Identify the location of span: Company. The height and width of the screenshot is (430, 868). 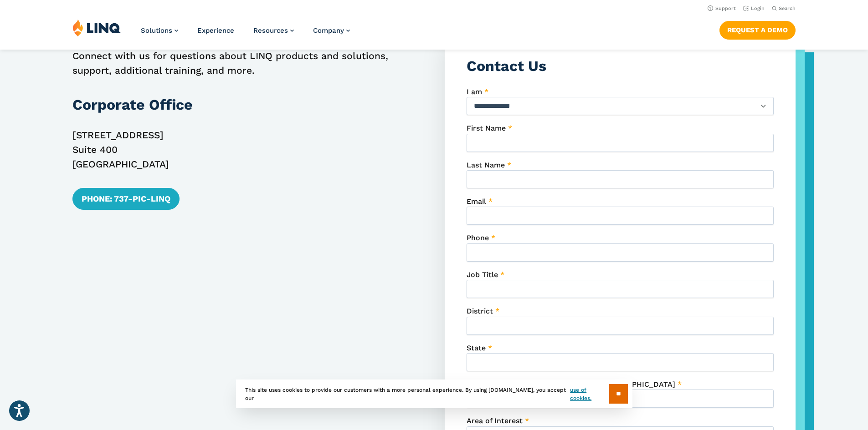
(328, 30).